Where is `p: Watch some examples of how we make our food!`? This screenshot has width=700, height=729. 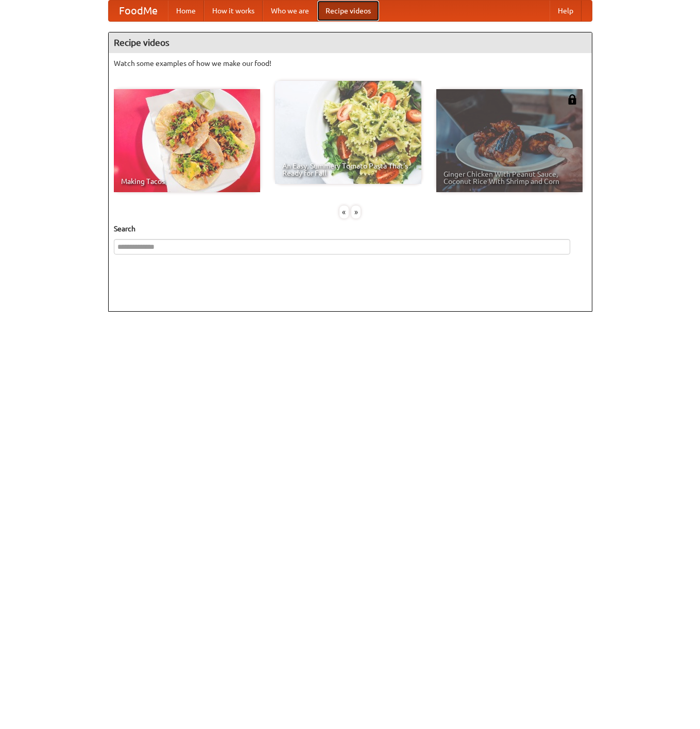 p: Watch some examples of how we make our food! is located at coordinates (350, 63).